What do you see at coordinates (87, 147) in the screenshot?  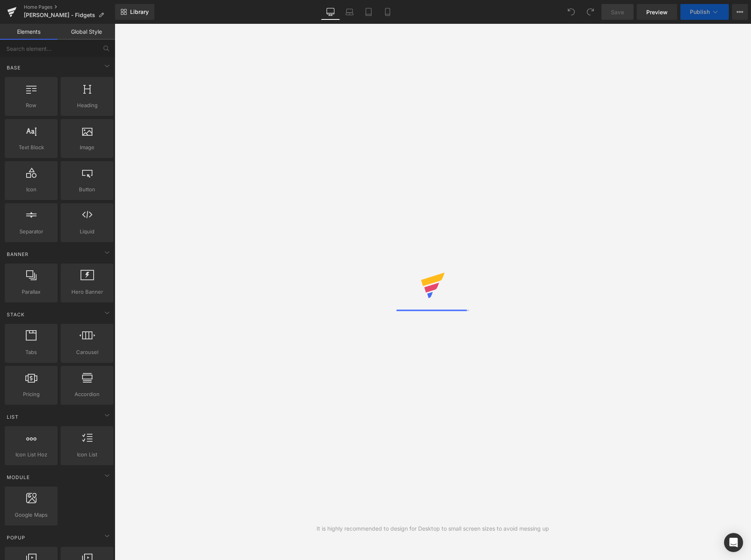 I see `span: Image` at bounding box center [87, 147].